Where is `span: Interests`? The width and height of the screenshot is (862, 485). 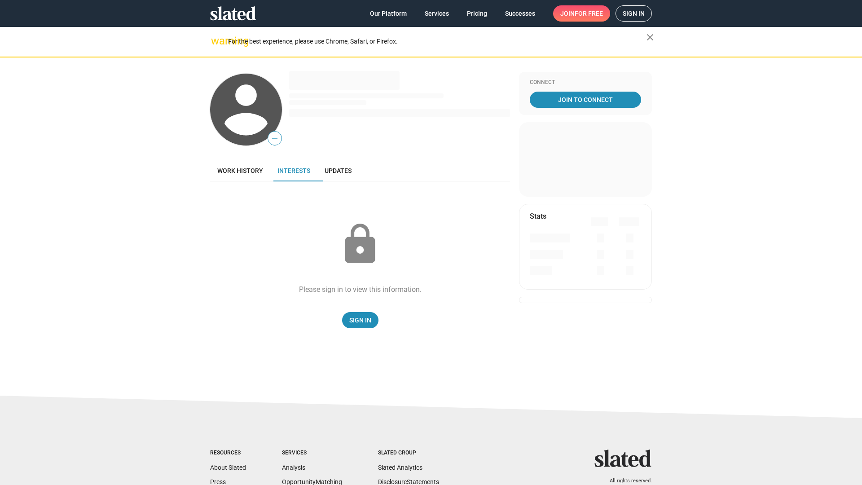 span: Interests is located at coordinates (293, 171).